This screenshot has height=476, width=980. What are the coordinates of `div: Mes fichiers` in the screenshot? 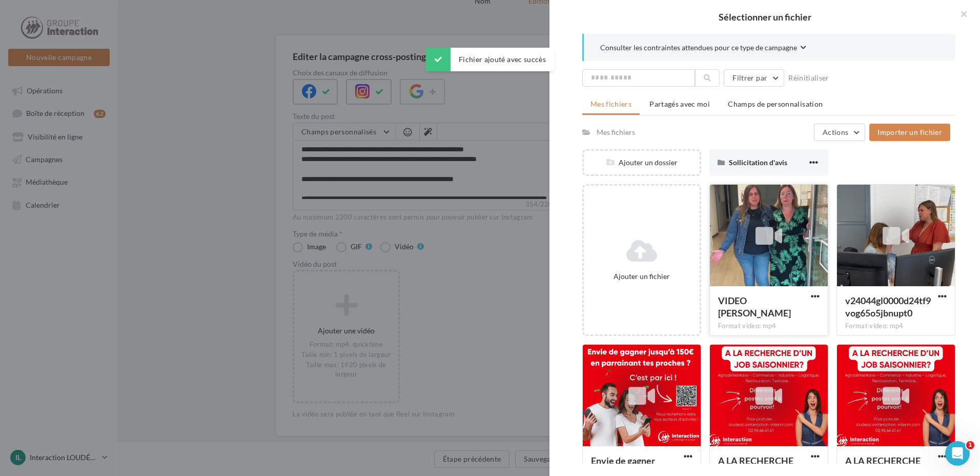 It's located at (616, 132).